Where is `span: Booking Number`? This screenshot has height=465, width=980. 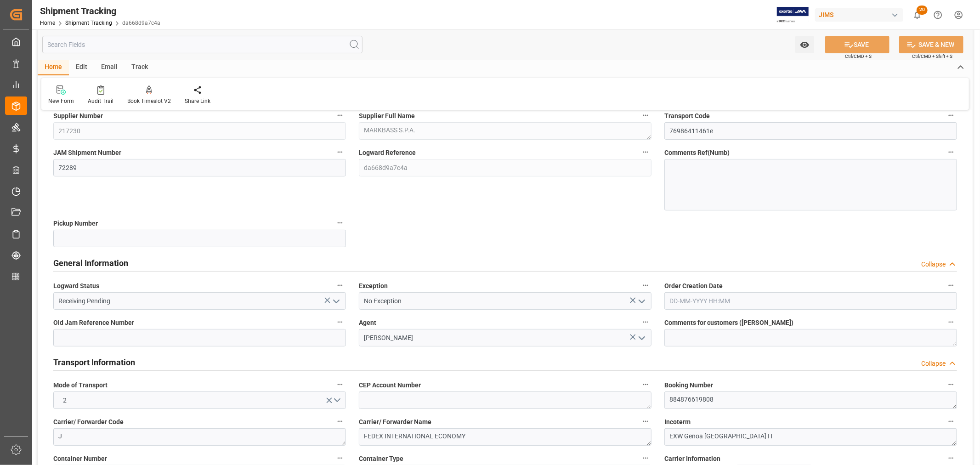
span: Booking Number is located at coordinates (689, 386).